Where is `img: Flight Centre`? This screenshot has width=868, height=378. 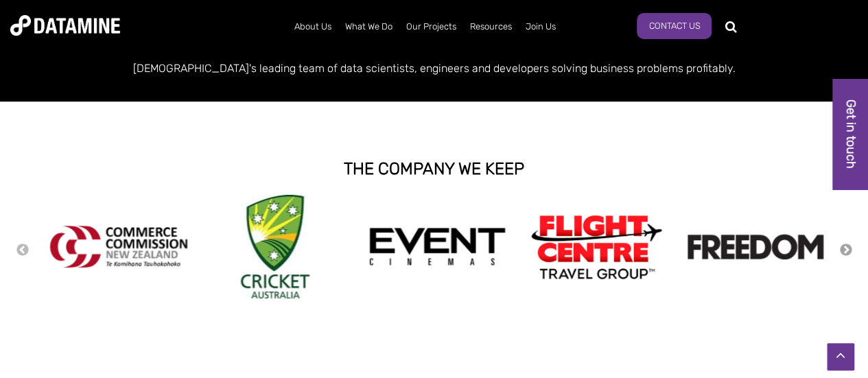 img: Flight Centre is located at coordinates (596, 246).